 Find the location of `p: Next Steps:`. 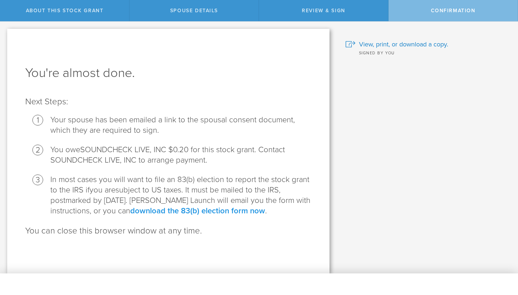

p: Next Steps: is located at coordinates (168, 102).